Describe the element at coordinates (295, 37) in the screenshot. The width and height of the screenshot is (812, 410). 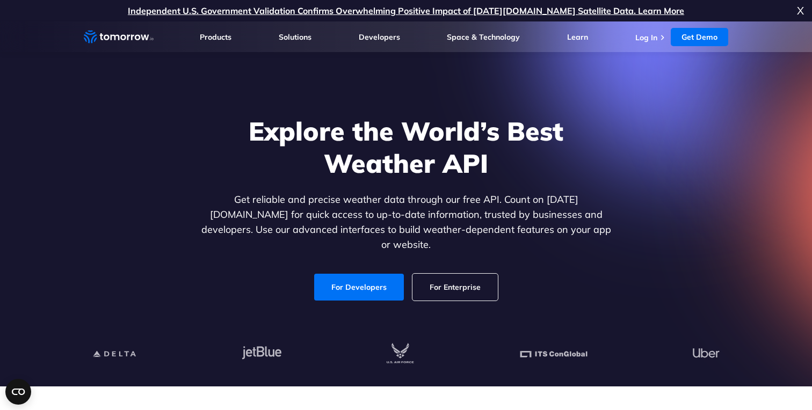
I see `a: Solutions` at that location.